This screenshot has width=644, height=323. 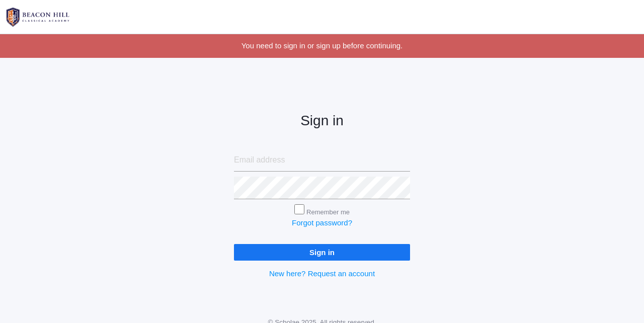 What do you see at coordinates (322, 121) in the screenshot?
I see `h2: Sign in` at bounding box center [322, 121].